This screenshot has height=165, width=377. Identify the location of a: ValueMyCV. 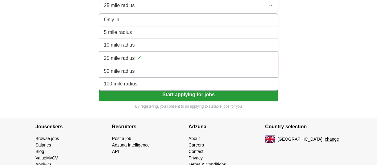
(47, 158).